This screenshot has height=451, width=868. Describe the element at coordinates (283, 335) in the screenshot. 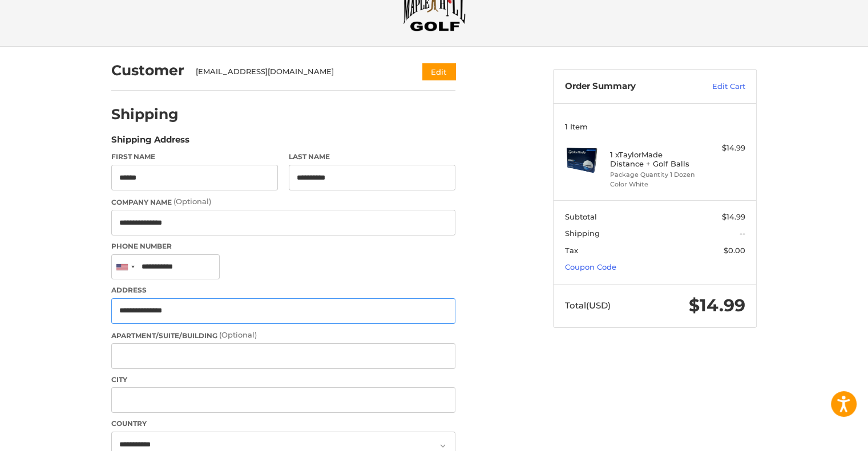

I see `label: Apartment/Suite/Building` at that location.